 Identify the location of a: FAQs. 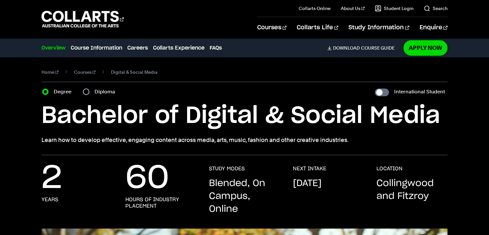
(216, 48).